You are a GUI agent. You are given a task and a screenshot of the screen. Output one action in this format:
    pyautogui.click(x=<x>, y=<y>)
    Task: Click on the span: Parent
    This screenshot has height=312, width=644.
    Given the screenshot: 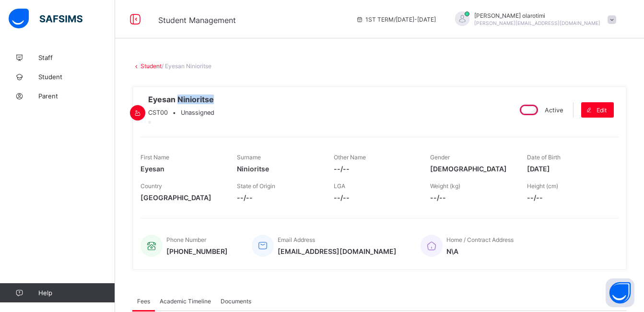 What is the action you would take?
    pyautogui.click(x=76, y=96)
    